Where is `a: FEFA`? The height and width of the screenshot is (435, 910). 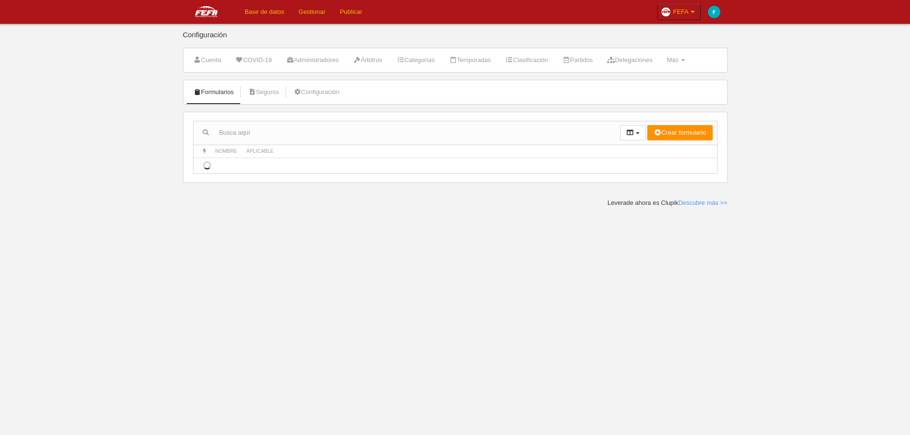 a: FEFA is located at coordinates (679, 12).